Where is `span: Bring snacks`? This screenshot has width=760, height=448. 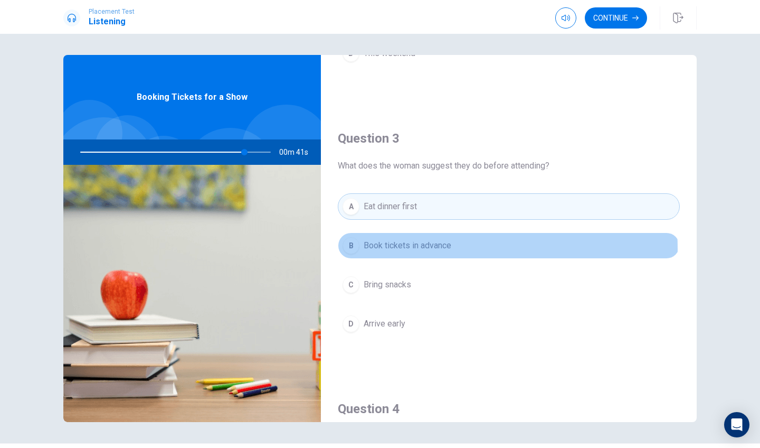
span: Bring snacks is located at coordinates (387, 284).